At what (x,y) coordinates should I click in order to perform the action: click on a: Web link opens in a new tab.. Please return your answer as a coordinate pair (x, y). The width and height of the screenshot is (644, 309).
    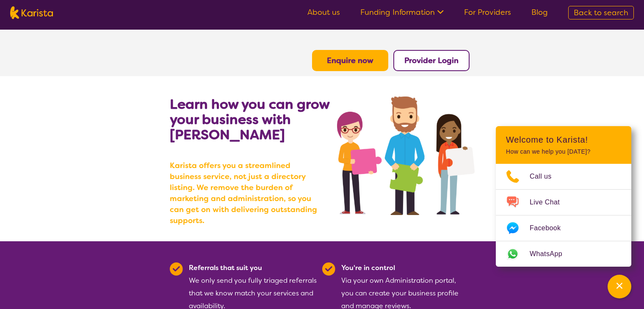
    Looking at the image, I should click on (563, 254).